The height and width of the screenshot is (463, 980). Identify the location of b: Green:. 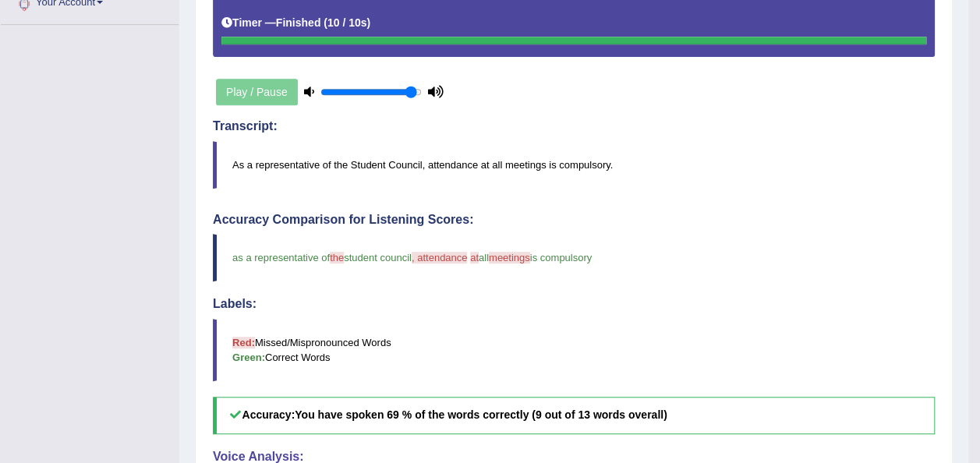
(248, 357).